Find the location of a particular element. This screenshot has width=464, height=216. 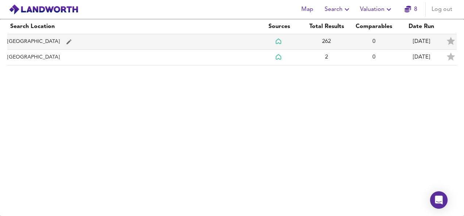

img: logo is located at coordinates (43, 9).